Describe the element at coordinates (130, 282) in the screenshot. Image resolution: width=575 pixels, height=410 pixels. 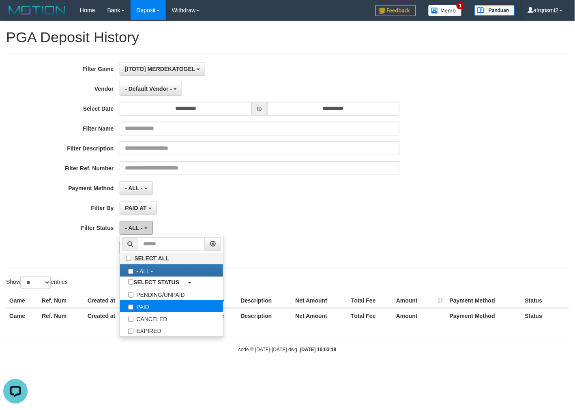
I see `input: SELECT STATUS` at that location.